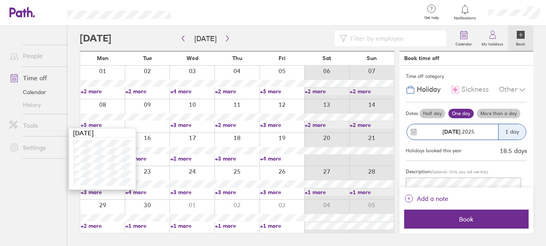 This screenshot has width=546, height=246. Describe the element at coordinates (467, 76) in the screenshot. I see `div: Time off category` at that location.